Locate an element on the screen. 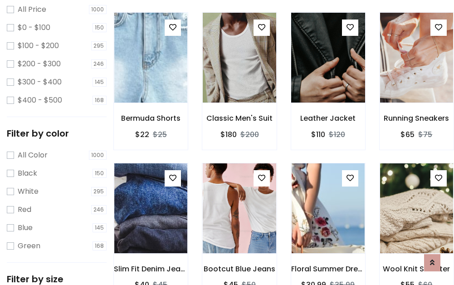 The image size is (454, 285). label: Red is located at coordinates (24, 209).